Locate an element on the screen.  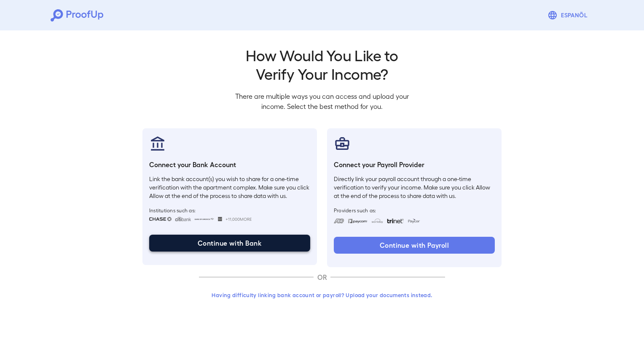
img: payrollProvider.svg is located at coordinates (342, 144).